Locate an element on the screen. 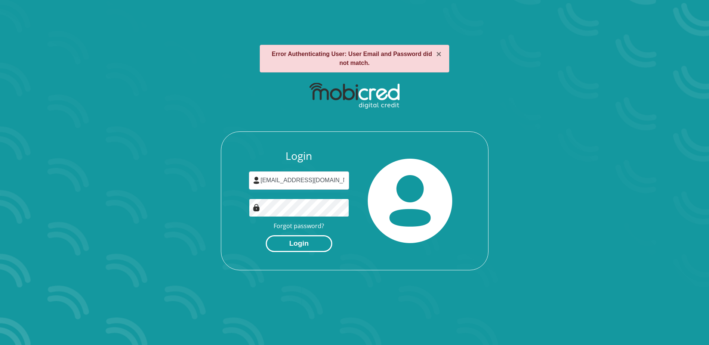  strong: Error Authenticating User: User Email and Password did not match. is located at coordinates (352, 58).